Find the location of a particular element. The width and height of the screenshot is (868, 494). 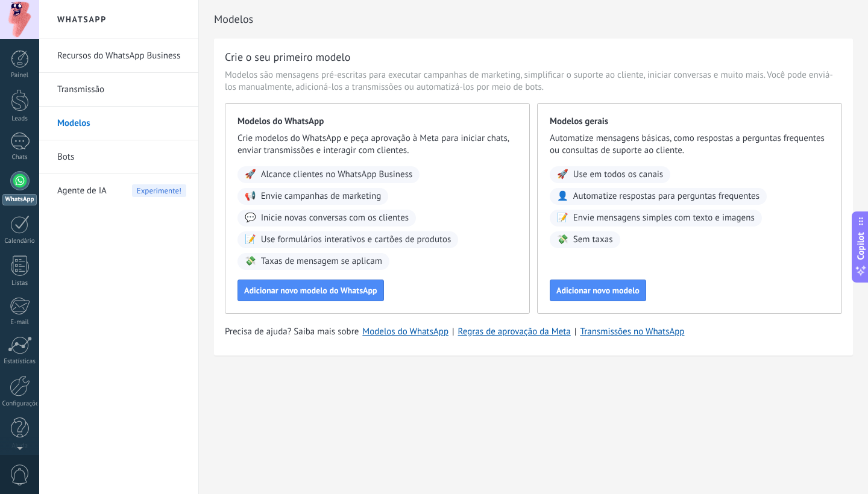

a: Recursos do WhatsApp Business is located at coordinates (122, 56).